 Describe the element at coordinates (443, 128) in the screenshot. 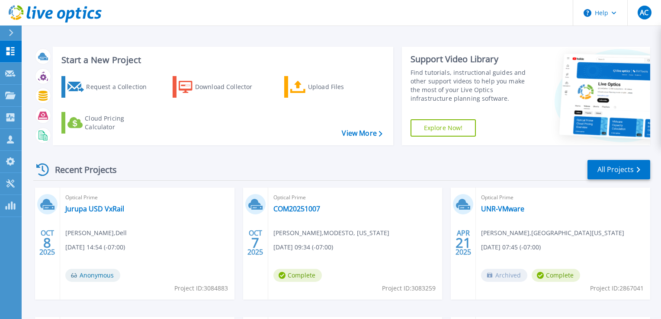

I see `a: Explore Now!` at that location.